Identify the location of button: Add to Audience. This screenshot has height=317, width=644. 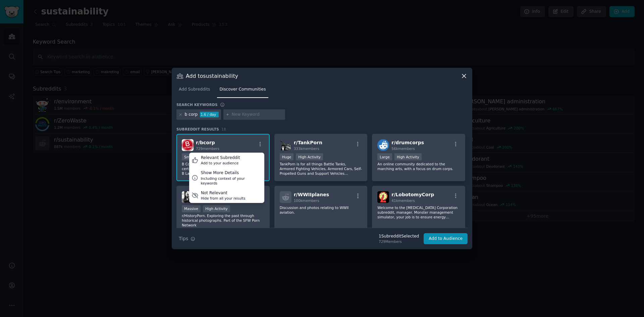
(446, 239).